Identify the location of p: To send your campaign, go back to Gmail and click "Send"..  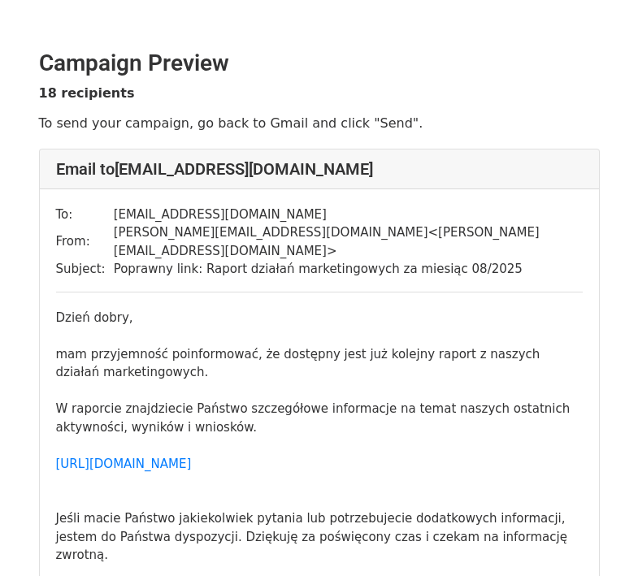
(319, 123).